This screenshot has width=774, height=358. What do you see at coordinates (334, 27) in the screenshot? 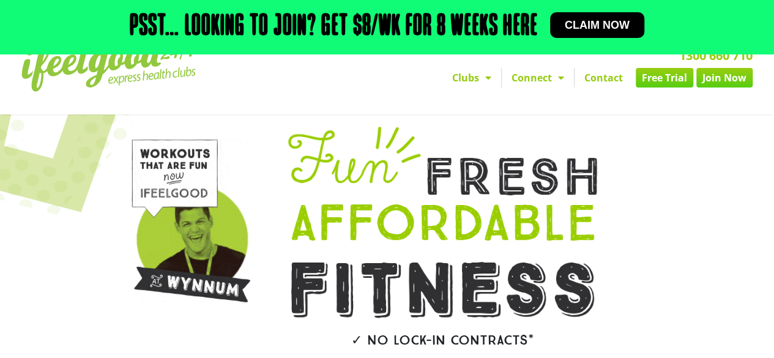
I see `h2: Psst… Looking to join? Get $8/wk for 8 weeks here` at bounding box center [334, 27].